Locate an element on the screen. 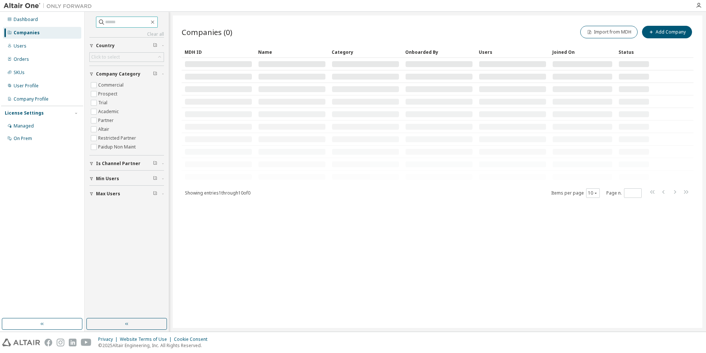  button: Company Category is located at coordinates (127, 74).